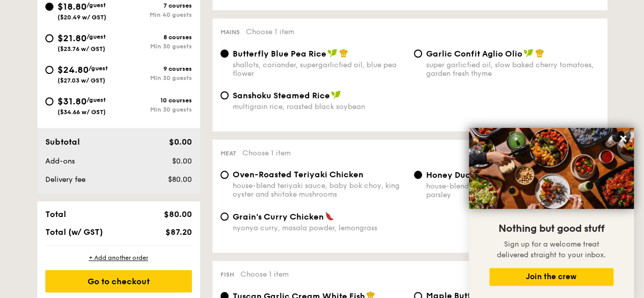 The height and width of the screenshot is (298, 644). Describe the element at coordinates (178, 232) in the screenshot. I see `span: $87.20` at that location.